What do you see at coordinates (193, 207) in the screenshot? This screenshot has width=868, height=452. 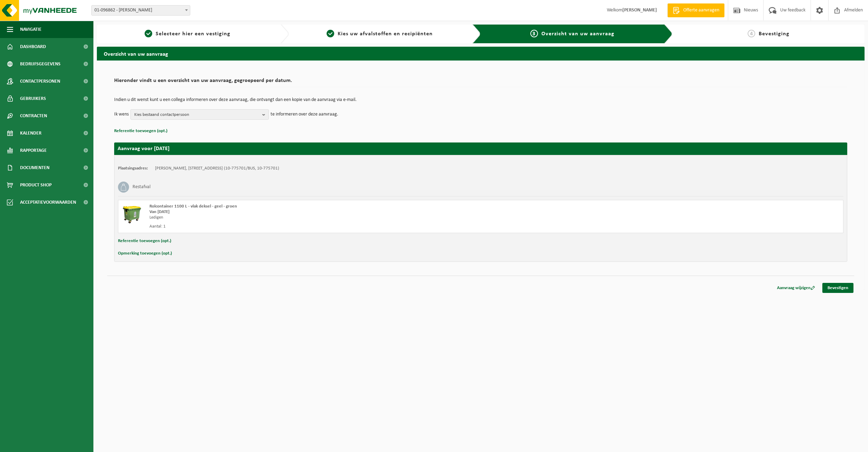 I see `span: Rolcontainer 1100 L - vlak deksel - geel - groen` at bounding box center [193, 207].